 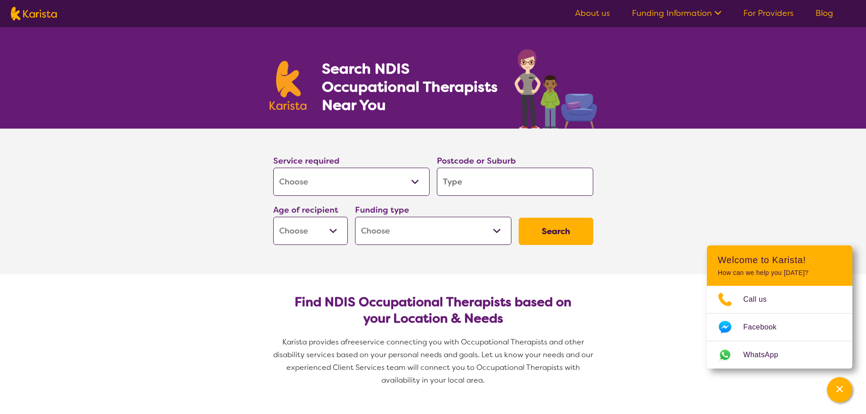 What do you see at coordinates (433, 311) in the screenshot?
I see `h2: Find NDIS Occupational Therapists based on your Location & Needs` at bounding box center [433, 311].